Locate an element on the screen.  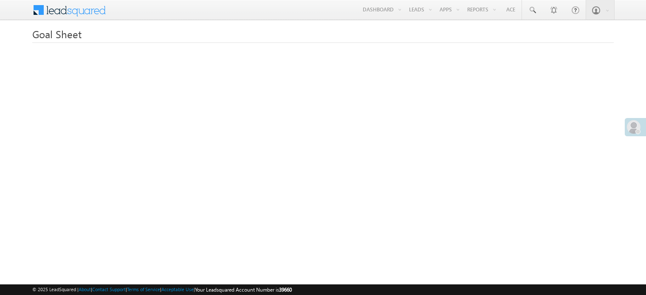
span: © 2025 LeadSquared | | | | | is located at coordinates (162, 290).